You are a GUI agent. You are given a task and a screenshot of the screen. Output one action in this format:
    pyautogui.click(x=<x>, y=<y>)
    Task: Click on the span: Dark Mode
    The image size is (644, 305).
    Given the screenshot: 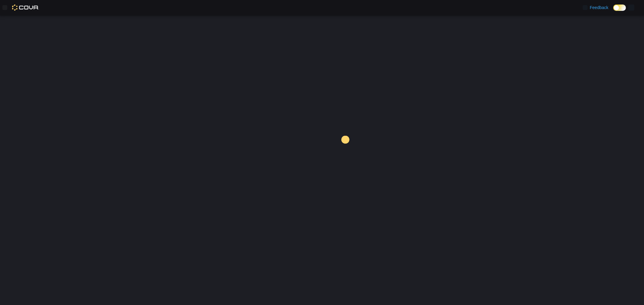 What is the action you would take?
    pyautogui.click(x=613, y=11)
    